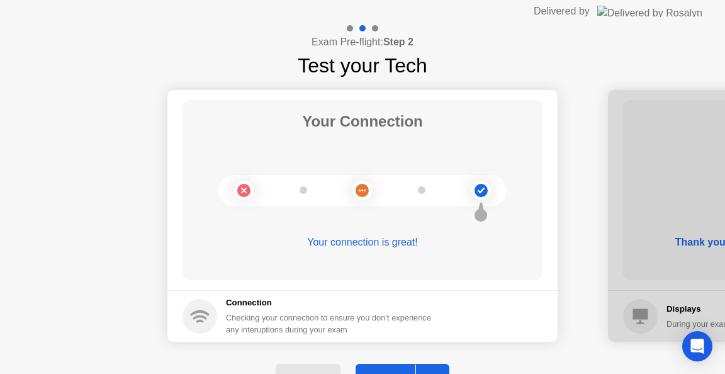 Image resolution: width=725 pixels, height=374 pixels. I want to click on h1: Test your Tech, so click(362, 65).